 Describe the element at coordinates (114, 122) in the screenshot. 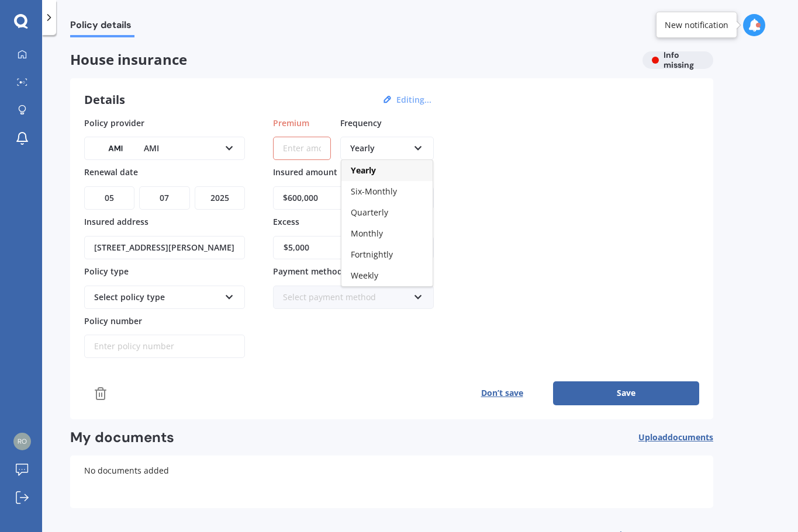

I see `span: Policy provider` at that location.